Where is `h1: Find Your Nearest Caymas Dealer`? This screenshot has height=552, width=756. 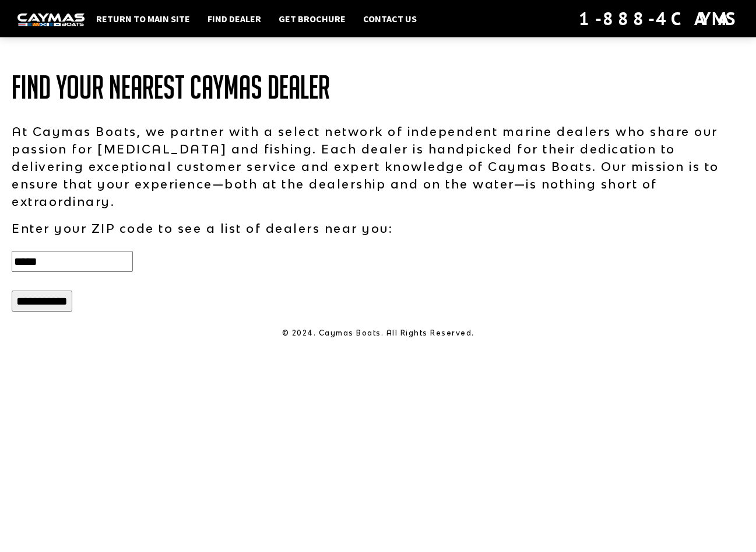
h1: Find Your Nearest Caymas Dealer is located at coordinates (378, 88).